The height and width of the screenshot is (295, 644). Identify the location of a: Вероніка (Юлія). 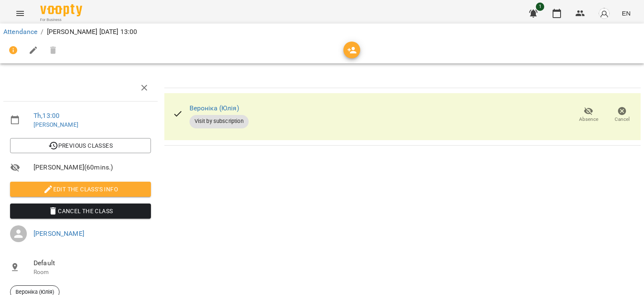
(215, 107).